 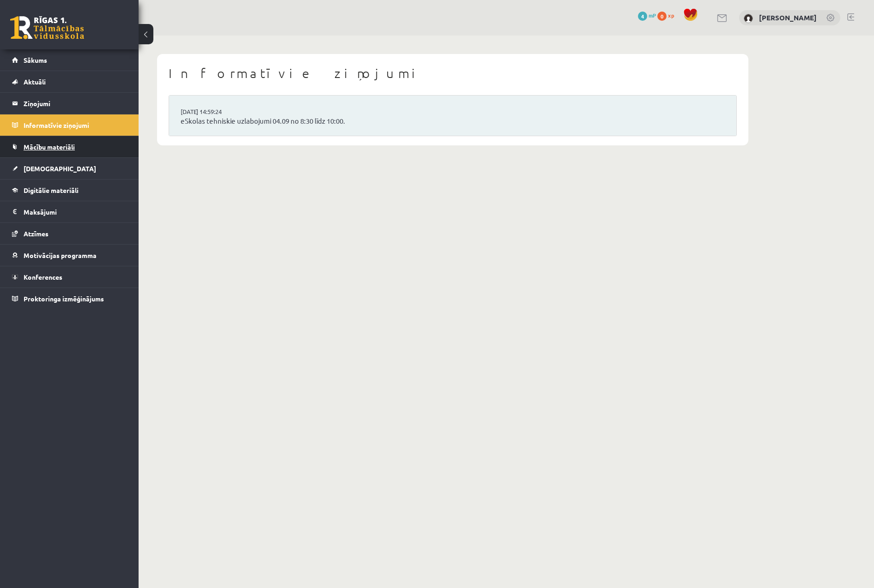 What do you see at coordinates (69, 299) in the screenshot?
I see `a: Proktoringa izmēģinājums` at bounding box center [69, 299].